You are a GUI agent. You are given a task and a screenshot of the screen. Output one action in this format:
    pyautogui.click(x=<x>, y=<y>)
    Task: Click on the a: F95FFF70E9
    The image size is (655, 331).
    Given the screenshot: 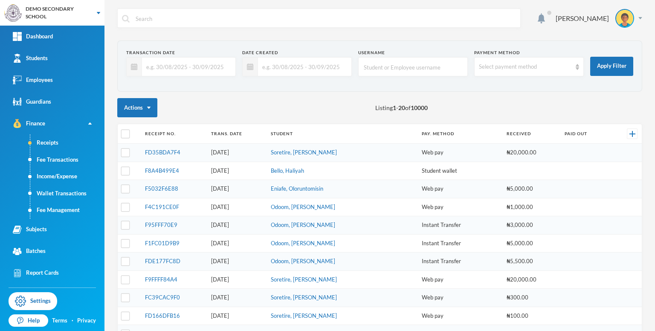 What is the action you would take?
    pyautogui.click(x=161, y=225)
    